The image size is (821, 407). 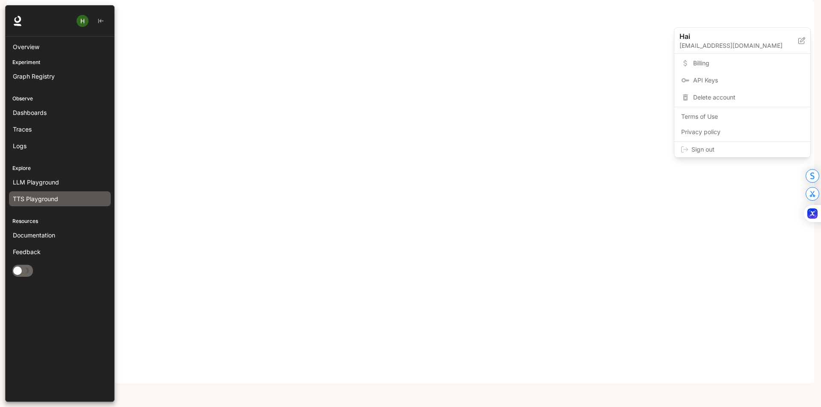 I want to click on a: API Keys, so click(x=742, y=80).